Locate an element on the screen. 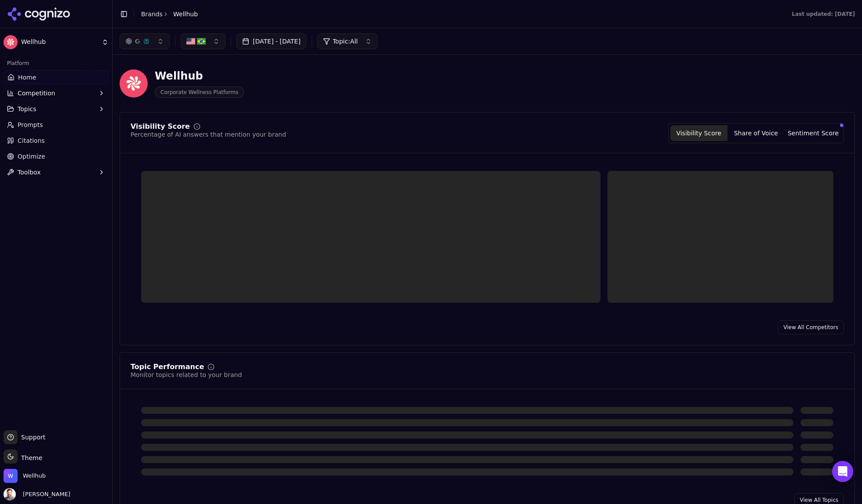 The image size is (862, 504). span: Theme is located at coordinates (30, 458).